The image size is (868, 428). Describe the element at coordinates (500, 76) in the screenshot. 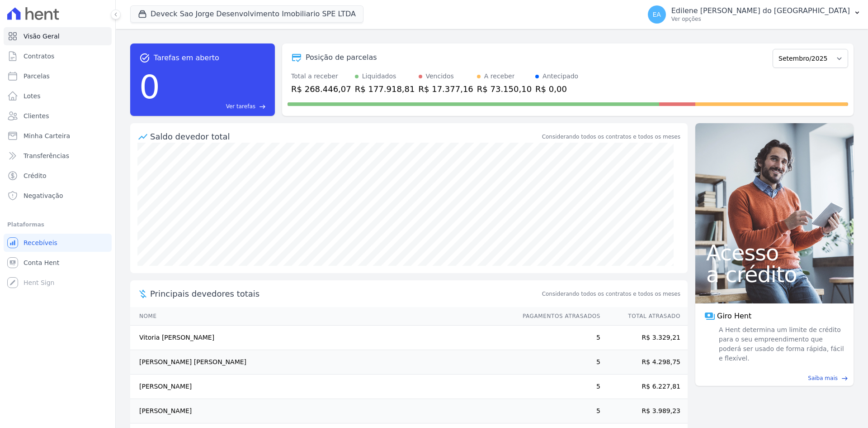

I see `div: A receber` at that location.